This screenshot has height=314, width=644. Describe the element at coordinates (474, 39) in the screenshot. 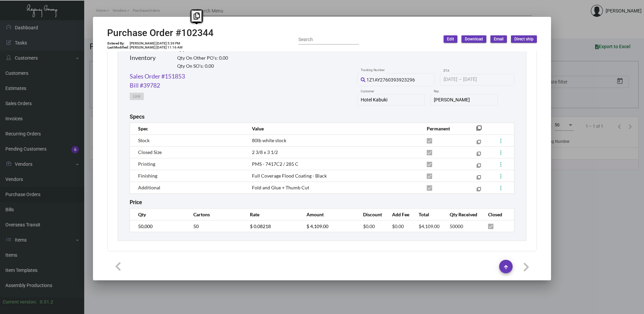

I see `span: Download` at that location.